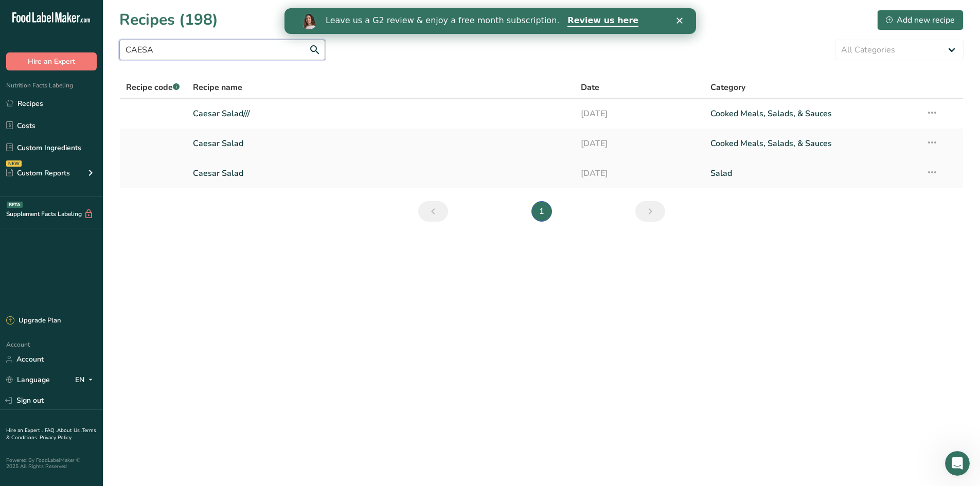 This screenshot has height=486, width=980. I want to click on div: Upgrade Plan, so click(33, 321).